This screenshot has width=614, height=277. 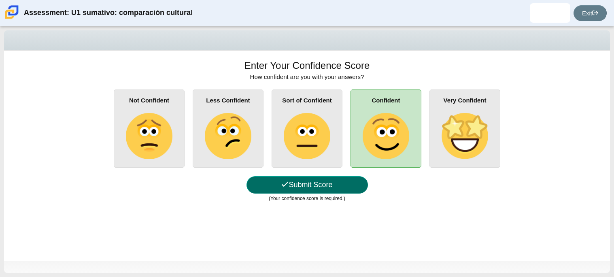 I want to click on img: neutral-face.png, so click(x=307, y=136).